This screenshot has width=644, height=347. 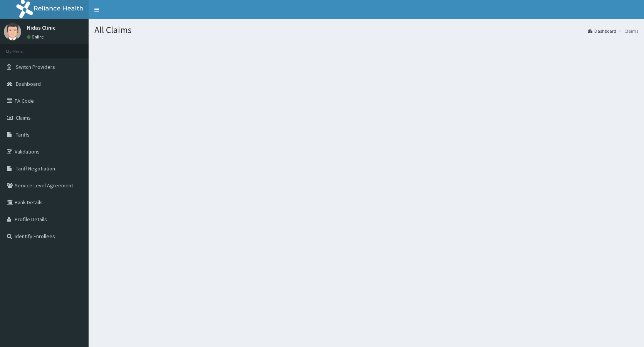 I want to click on p: Nidas Clinic, so click(x=41, y=28).